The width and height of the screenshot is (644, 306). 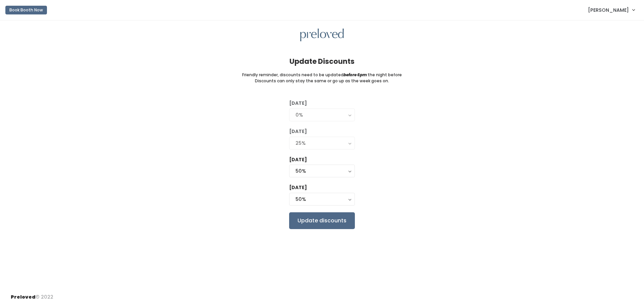 I want to click on img: preloved logo, so click(x=322, y=35).